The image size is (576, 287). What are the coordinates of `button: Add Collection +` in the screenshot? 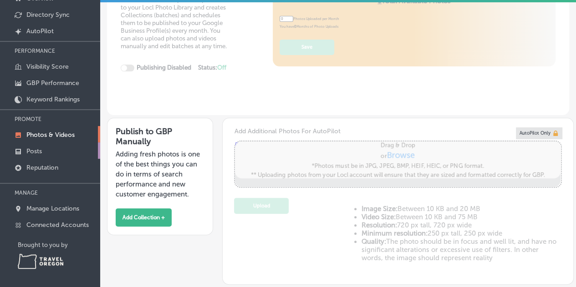 It's located at (143, 218).